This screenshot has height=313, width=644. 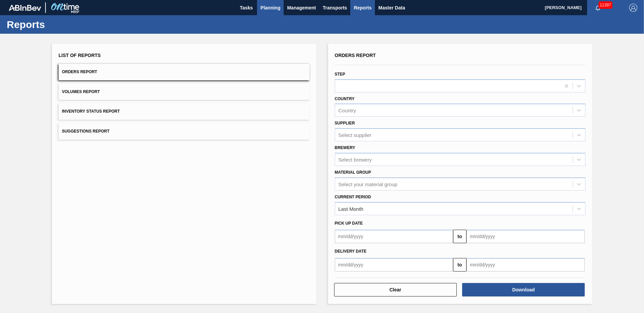 What do you see at coordinates (355, 135) in the screenshot?
I see `div: Select supplier` at bounding box center [355, 135].